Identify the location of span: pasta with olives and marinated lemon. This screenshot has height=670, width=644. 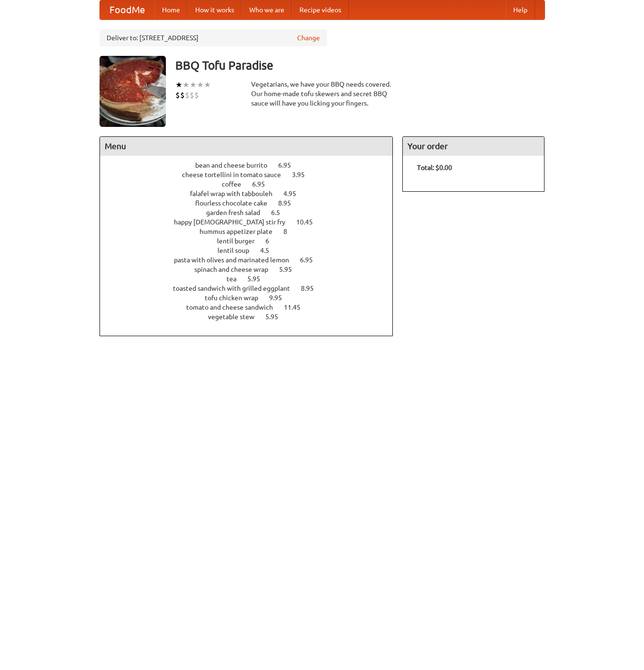
(236, 260).